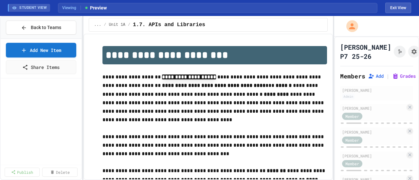  I want to click on a: Share Items, so click(41, 67).